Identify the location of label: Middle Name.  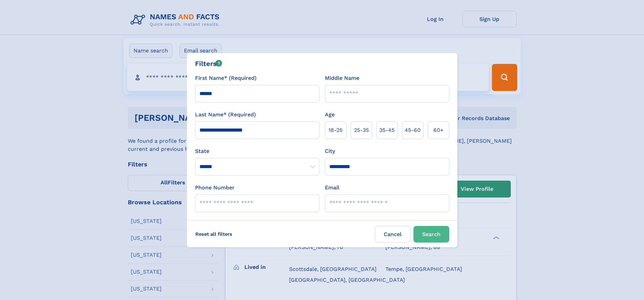
(342, 78).